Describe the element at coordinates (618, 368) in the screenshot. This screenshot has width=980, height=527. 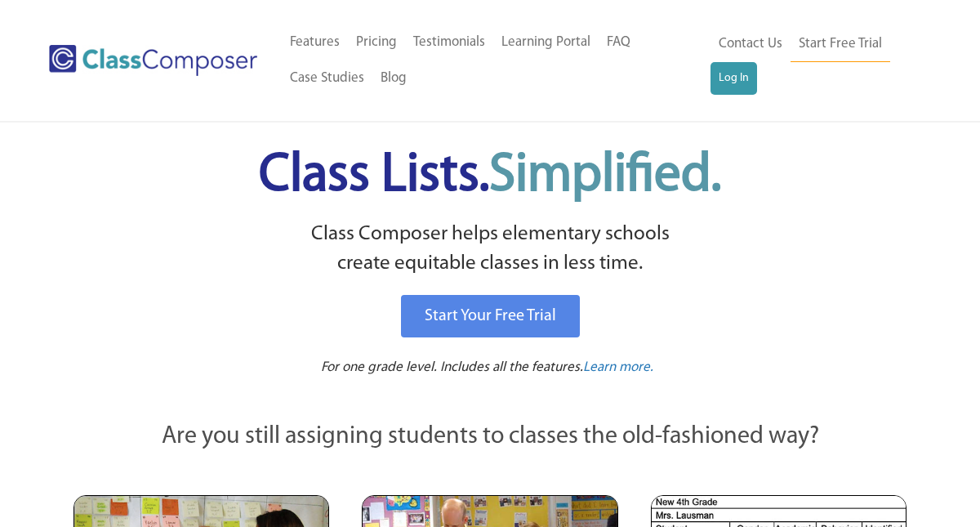
I see `a: Learn more.` at that location.